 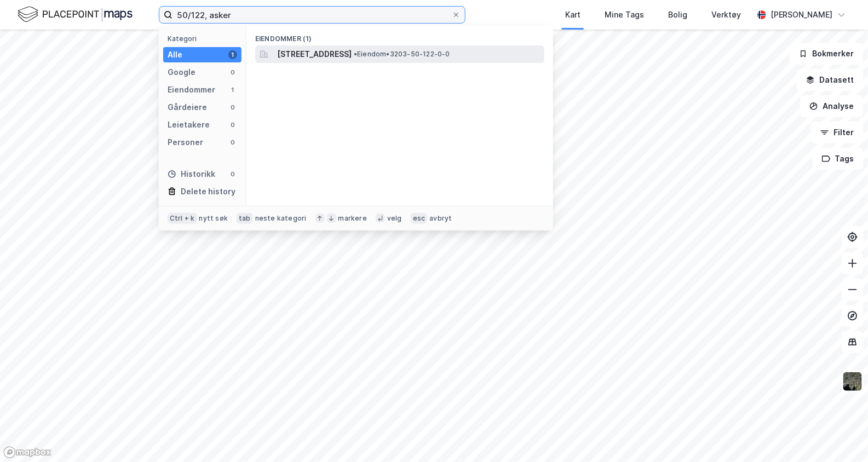 I want to click on div: Eiendommer (1), so click(x=400, y=36).